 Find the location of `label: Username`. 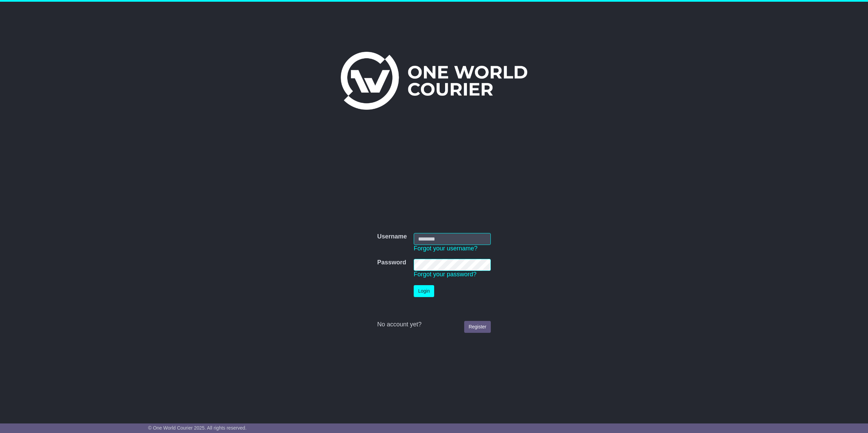

label: Username is located at coordinates (392, 237).